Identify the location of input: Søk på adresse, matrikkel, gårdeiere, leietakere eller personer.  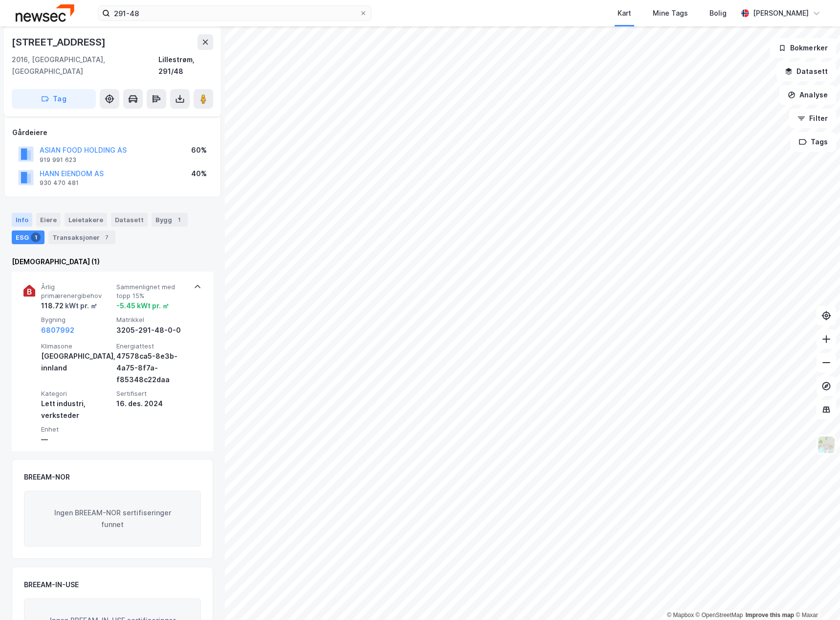
(235, 13).